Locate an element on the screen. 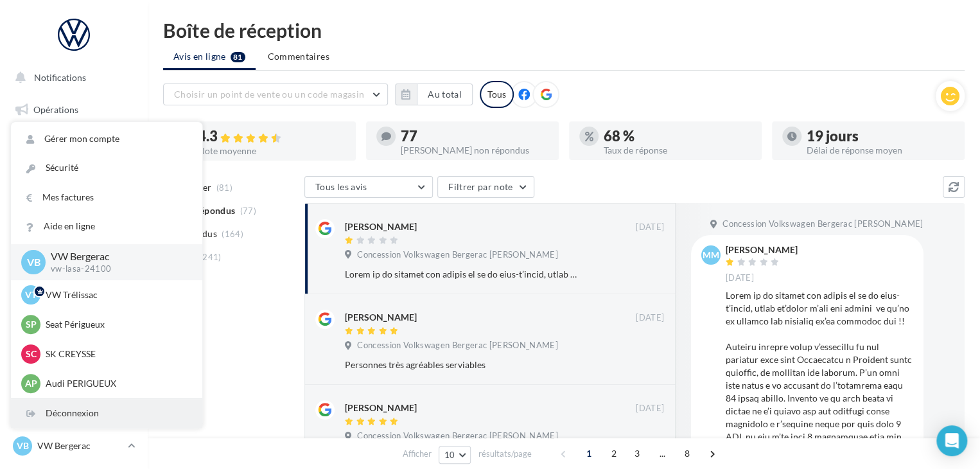 This screenshot has height=469, width=980. button: Notifications is located at coordinates (71, 78).